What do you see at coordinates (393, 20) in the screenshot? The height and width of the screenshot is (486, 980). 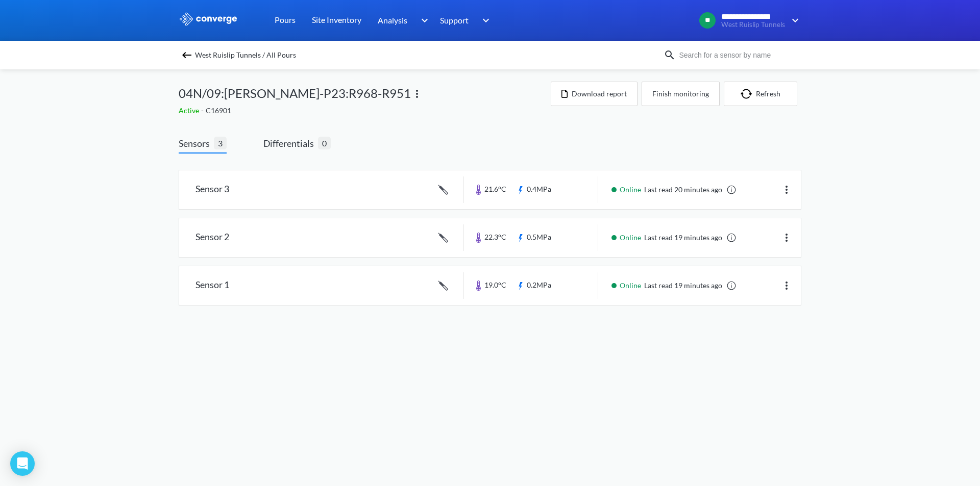 I see `span: Analysis` at bounding box center [393, 20].